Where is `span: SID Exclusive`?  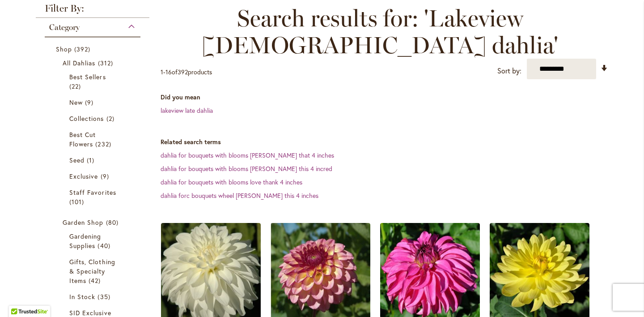
span: SID Exclusive is located at coordinates (90, 313).